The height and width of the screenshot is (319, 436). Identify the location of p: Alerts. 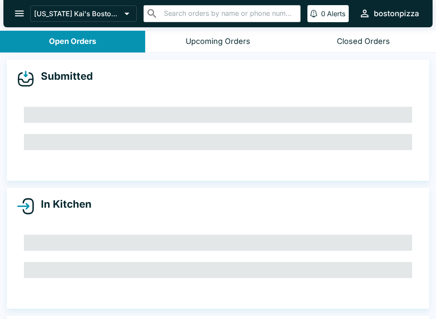
(336, 14).